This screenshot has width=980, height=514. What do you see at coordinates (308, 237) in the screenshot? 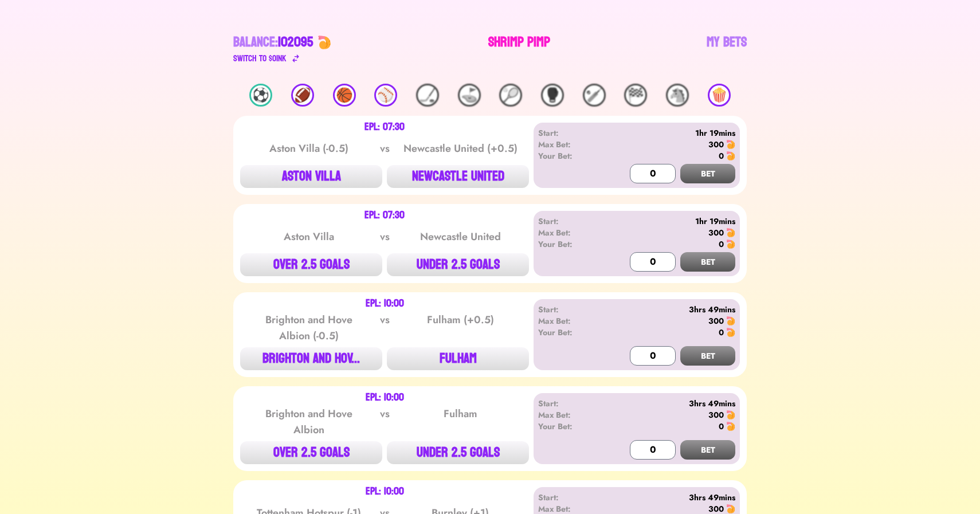
I see `div: Aston Villa` at bounding box center [308, 237].